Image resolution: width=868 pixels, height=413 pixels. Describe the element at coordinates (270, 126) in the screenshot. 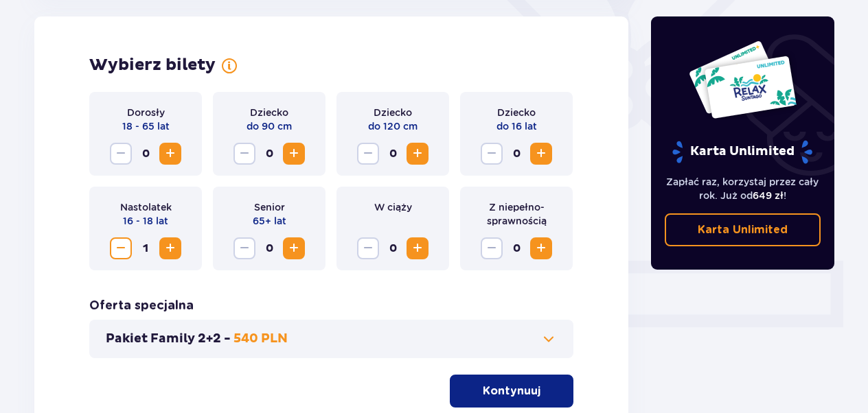

I see `p: do 90 cm` at that location.